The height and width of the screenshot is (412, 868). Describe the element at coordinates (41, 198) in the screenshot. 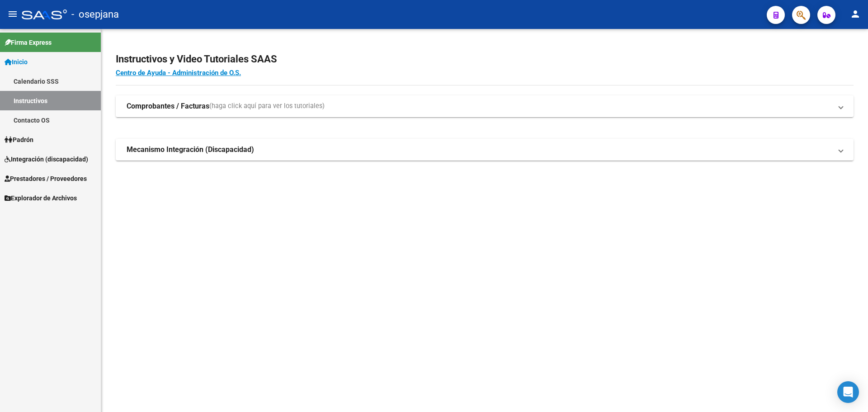

I see `span: Explorador de Archivos` at that location.